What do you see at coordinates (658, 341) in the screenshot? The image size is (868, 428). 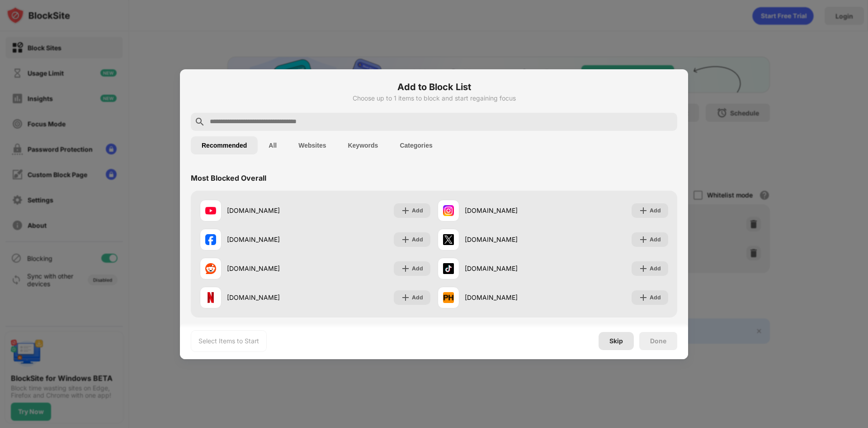 I see `div: Done` at bounding box center [658, 341].